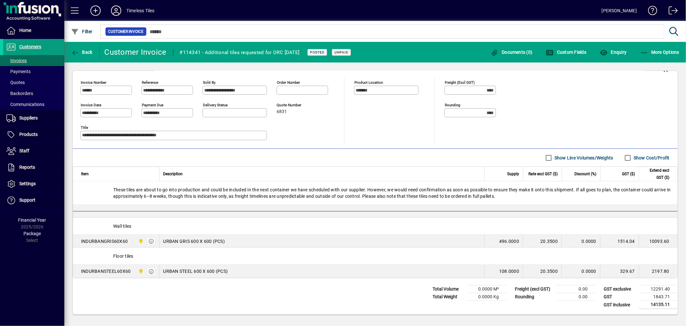  What do you see at coordinates (32, 233) in the screenshot?
I see `span: Package` at bounding box center [32, 233].